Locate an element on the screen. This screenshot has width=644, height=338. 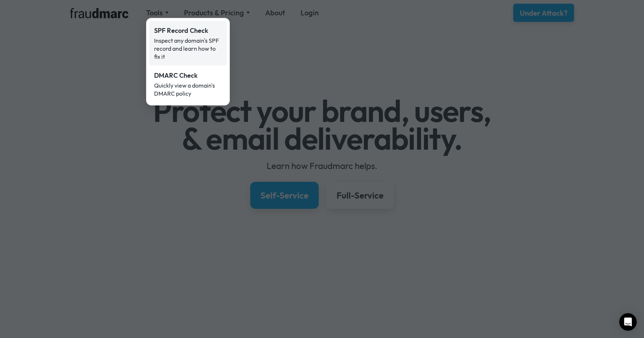
div: DMARC Check is located at coordinates (188, 75).